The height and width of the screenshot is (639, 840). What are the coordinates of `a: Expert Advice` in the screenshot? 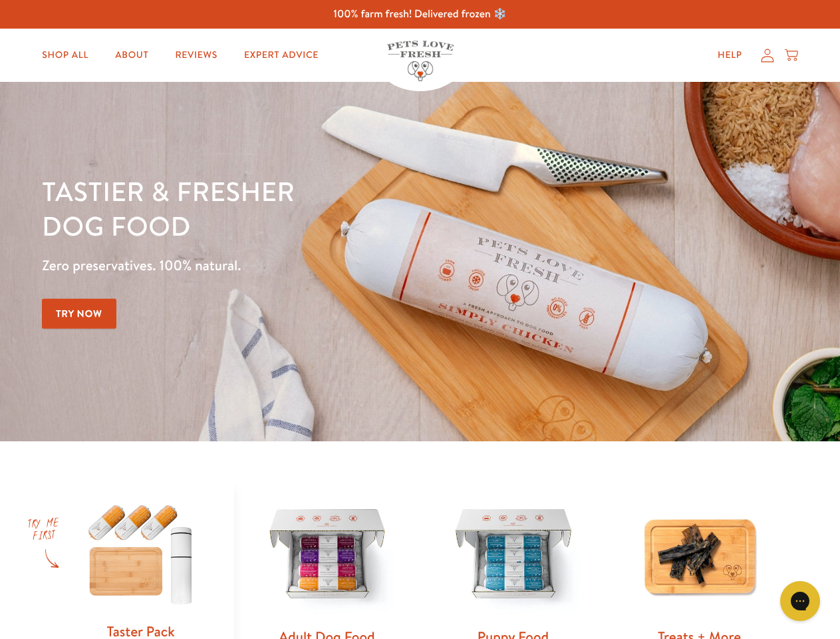 It's located at (281, 56).